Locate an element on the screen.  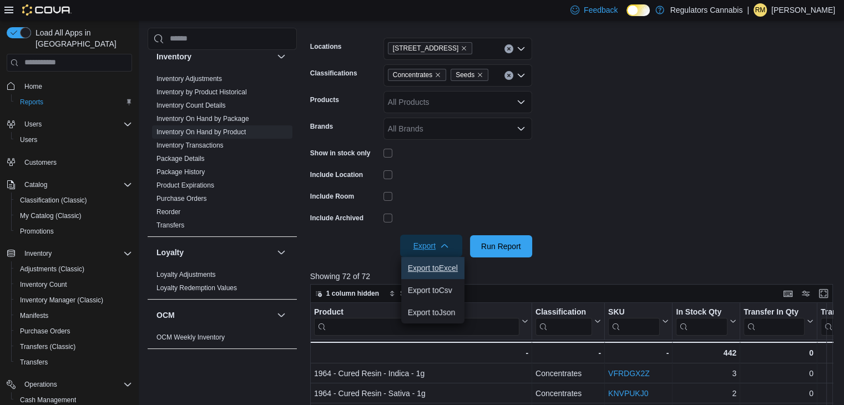
span: Inventory Adjustments is located at coordinates (189, 79).